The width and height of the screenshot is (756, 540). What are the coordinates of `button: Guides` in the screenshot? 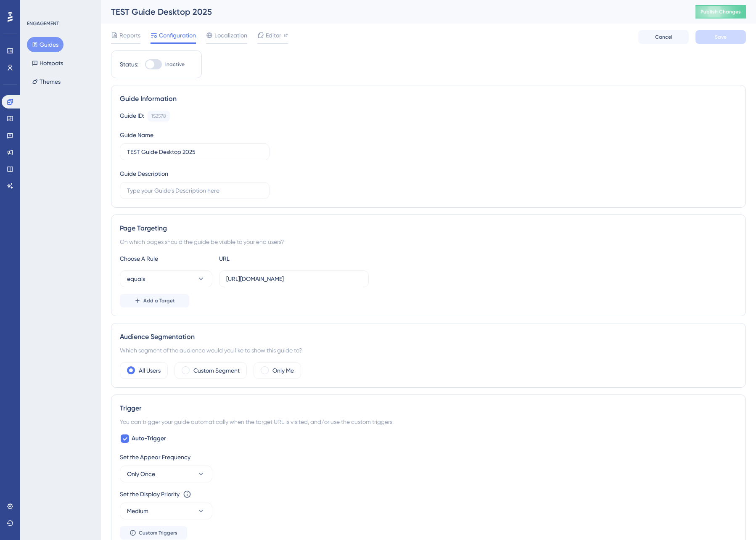 It's located at (45, 44).